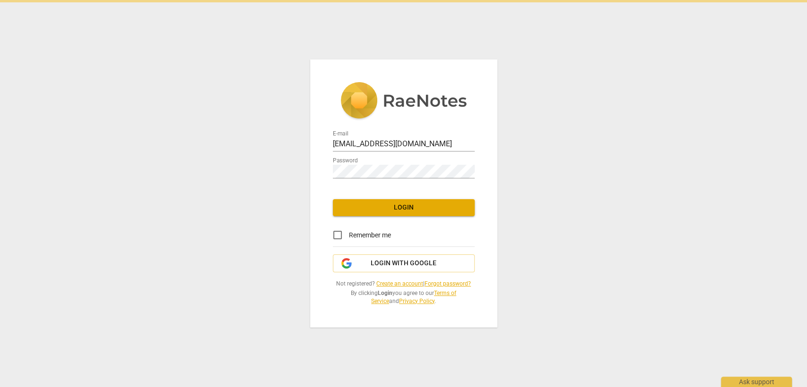  I want to click on div: Ask support, so click(756, 382).